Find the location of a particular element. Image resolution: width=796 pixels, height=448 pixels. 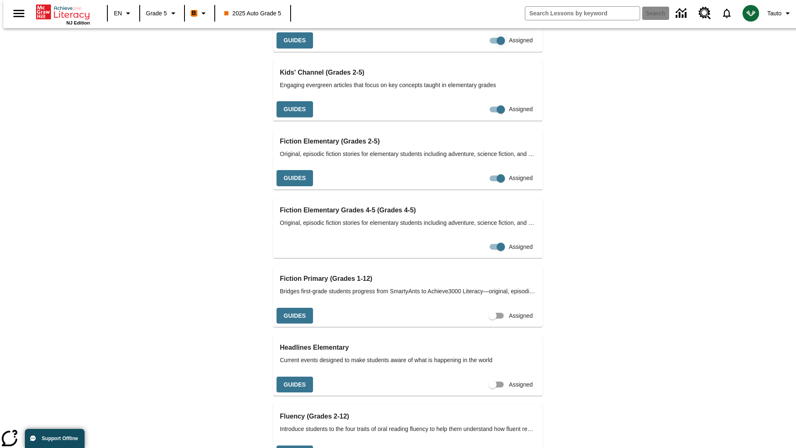

button: Open side menu is located at coordinates (19, 13).